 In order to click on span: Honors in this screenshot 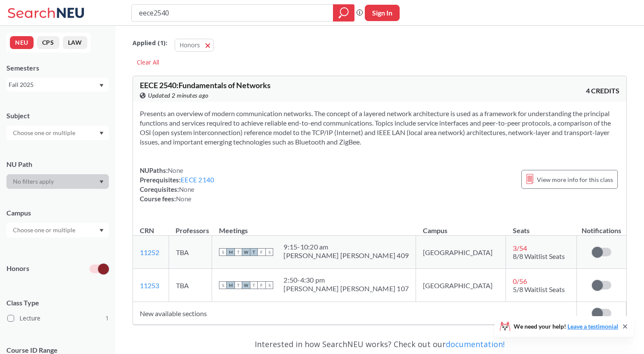, I will do `click(190, 45)`.